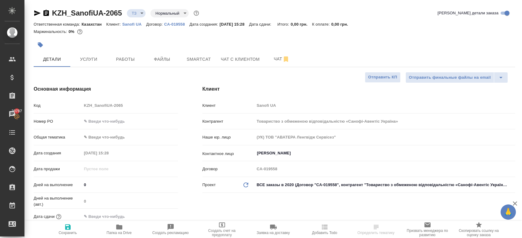 This screenshot has width=522, height=238. I want to click on button: Создать рекламацию, so click(171, 230).